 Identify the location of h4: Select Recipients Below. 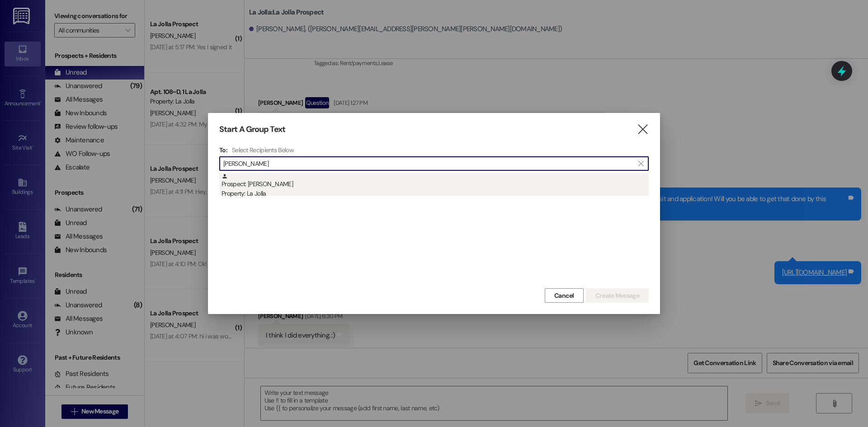
(263, 150).